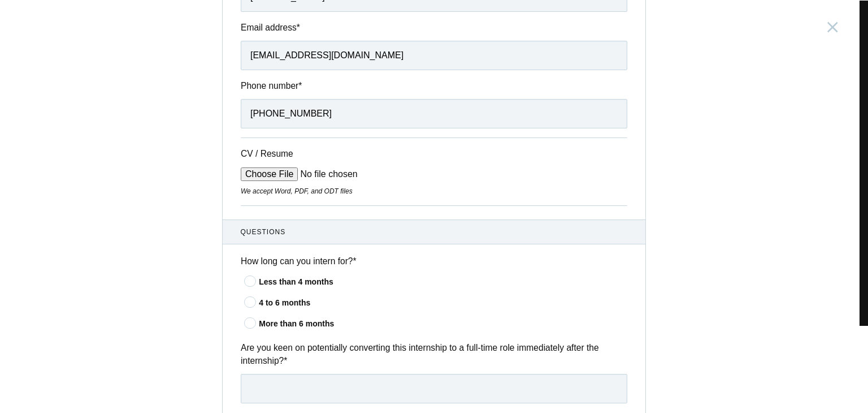  What do you see at coordinates (283, 153) in the screenshot?
I see `label: CV / Resume` at bounding box center [283, 153].